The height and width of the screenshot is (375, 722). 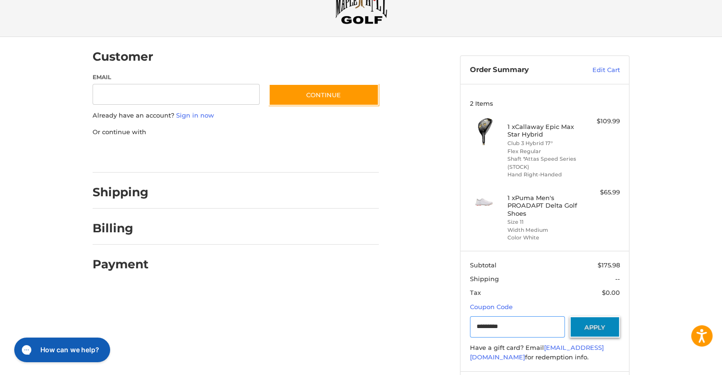 What do you see at coordinates (543, 230) in the screenshot?
I see `li: Width Medium` at bounding box center [543, 230].